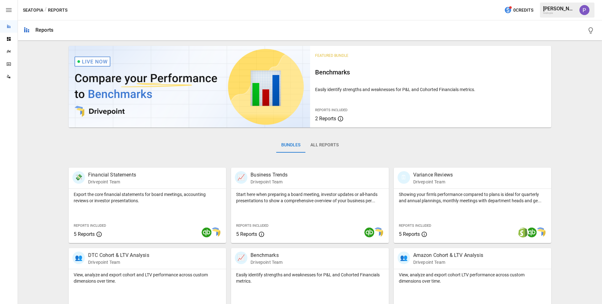 The width and height of the screenshot is (602, 304). What do you see at coordinates (267, 255) in the screenshot?
I see `p: Benchmarks` at bounding box center [267, 255].